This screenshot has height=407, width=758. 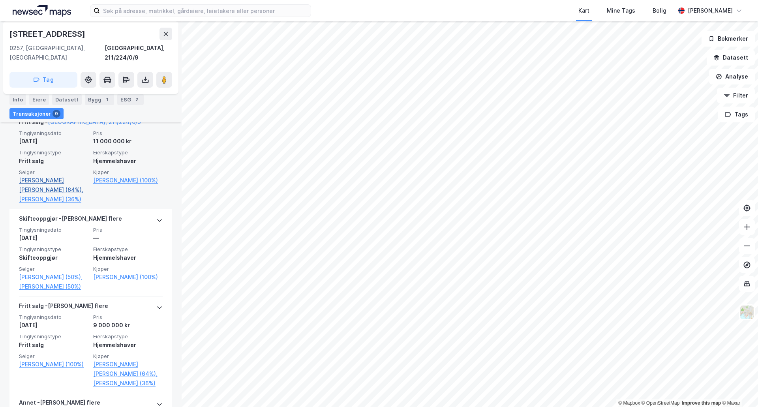 I want to click on div: Transaksjoner, so click(x=36, y=114).